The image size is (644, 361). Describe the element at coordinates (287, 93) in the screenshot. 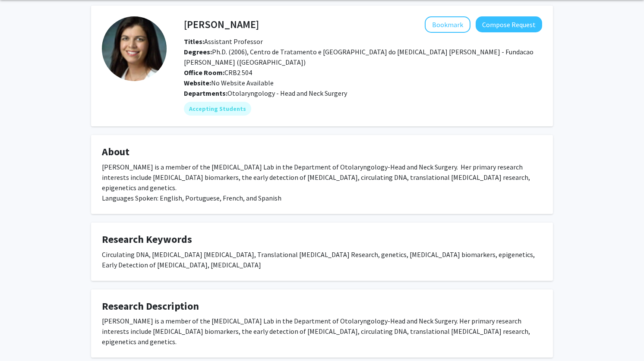

I see `span: Otolaryngology - Head and Neck Surgery` at that location.